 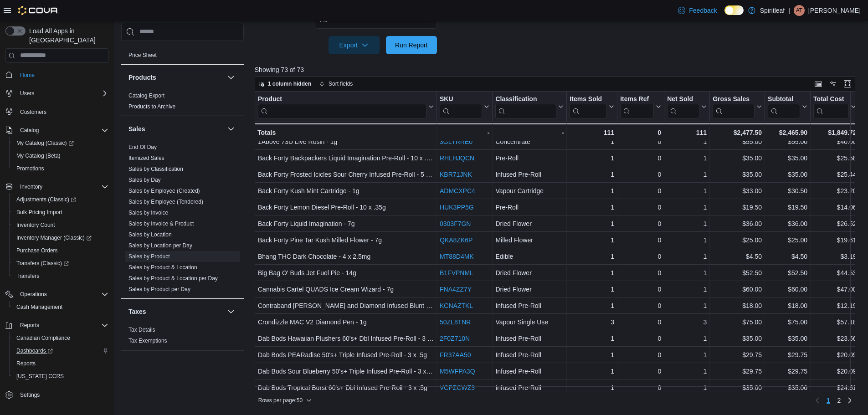 What do you see at coordinates (231, 129) in the screenshot?
I see `button: Sales` at bounding box center [231, 129].